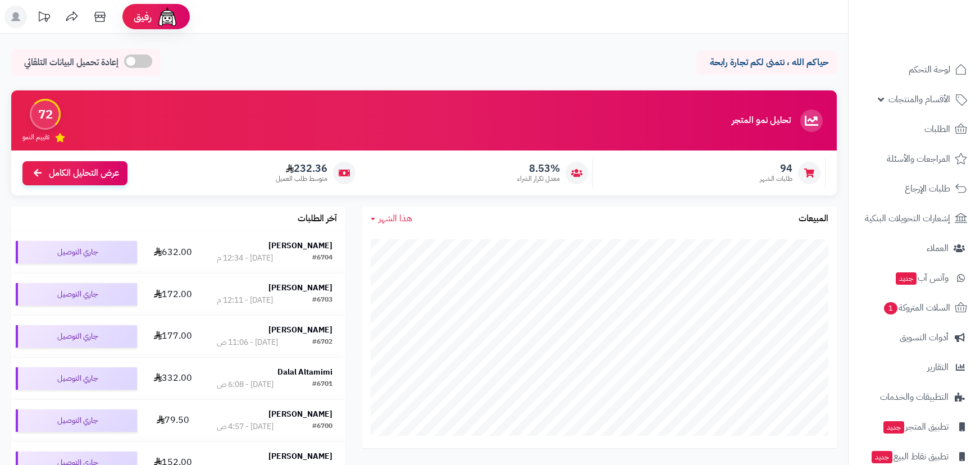 This screenshot has height=465, width=980. I want to click on span: إعادة تحميل البيانات التلقائي, so click(71, 62).